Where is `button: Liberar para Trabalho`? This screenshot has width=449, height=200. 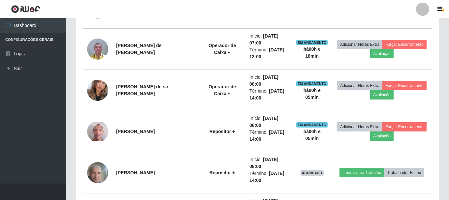
button: Liberar para Trabalho is located at coordinates (362, 173).